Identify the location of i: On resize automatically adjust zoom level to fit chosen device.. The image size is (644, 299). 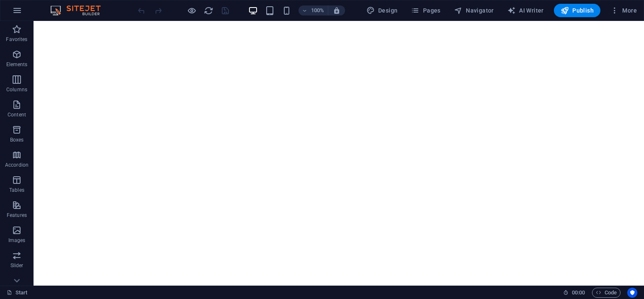
(336, 10).